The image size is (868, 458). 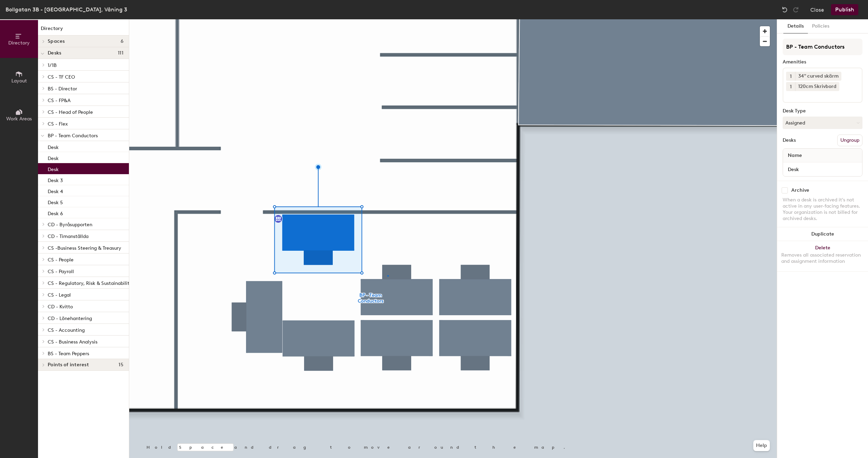 I want to click on span: 6, so click(x=122, y=42).